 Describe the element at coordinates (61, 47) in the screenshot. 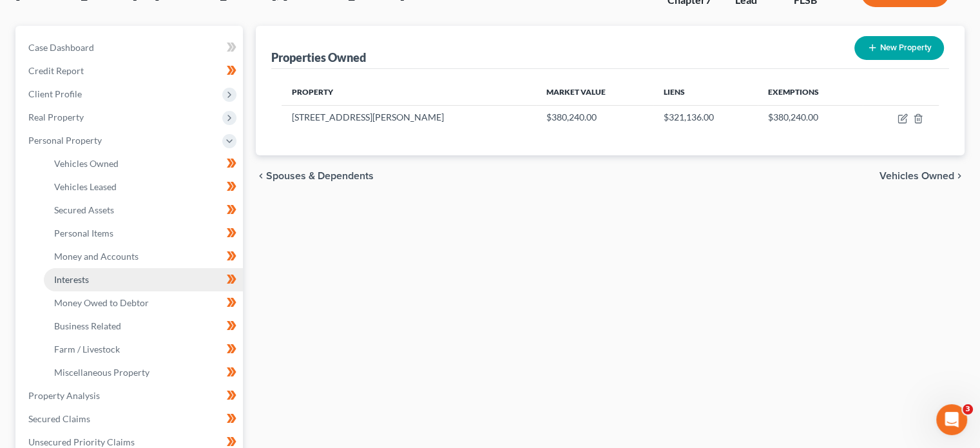

I see `span: Case Dashboard` at that location.